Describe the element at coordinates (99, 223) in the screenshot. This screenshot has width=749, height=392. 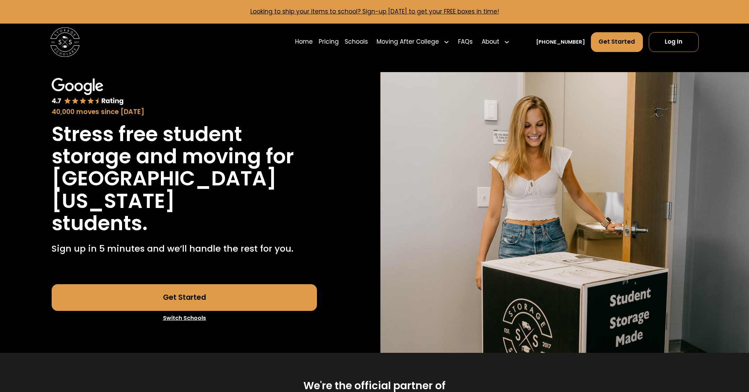
I see `h1: students.` at that location.